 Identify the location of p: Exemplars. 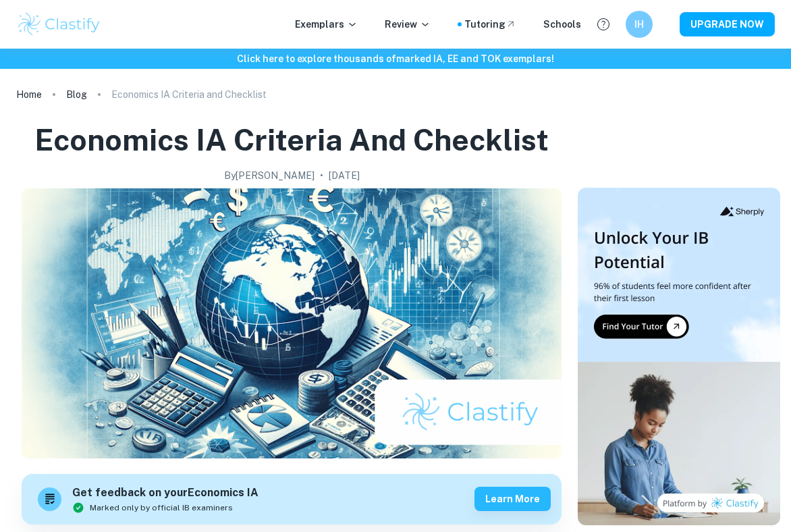
(326, 24).